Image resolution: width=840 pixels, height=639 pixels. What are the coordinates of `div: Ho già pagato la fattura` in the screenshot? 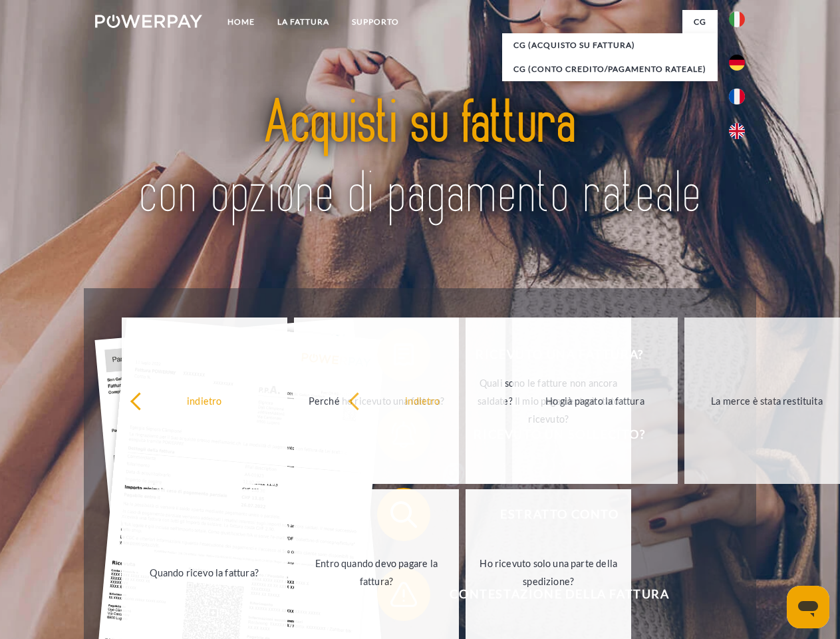 It's located at (594, 400).